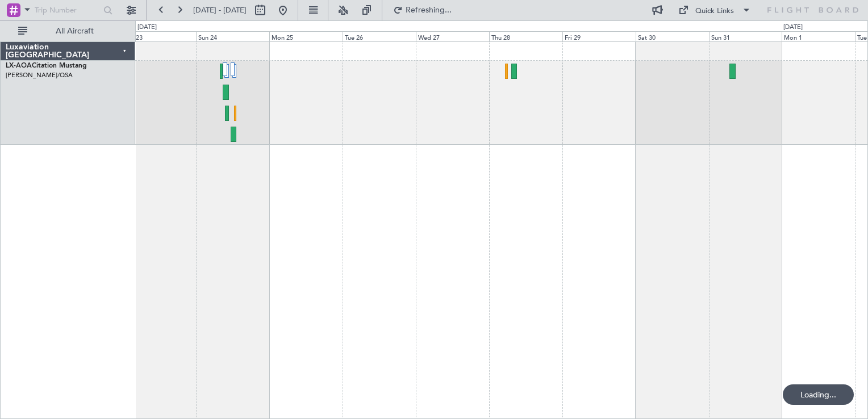 This screenshot has height=419, width=868. What do you see at coordinates (745, 36) in the screenshot?
I see `div: Sun 31` at bounding box center [745, 36].